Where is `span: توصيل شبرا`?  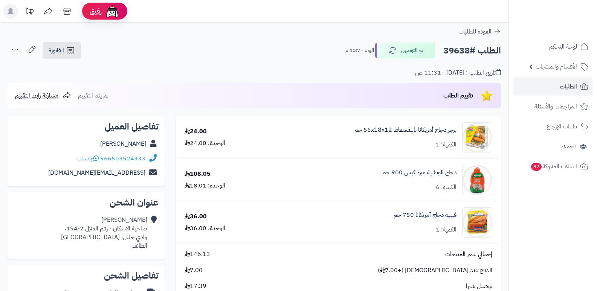 span: توصيل شبرا is located at coordinates (479, 286).